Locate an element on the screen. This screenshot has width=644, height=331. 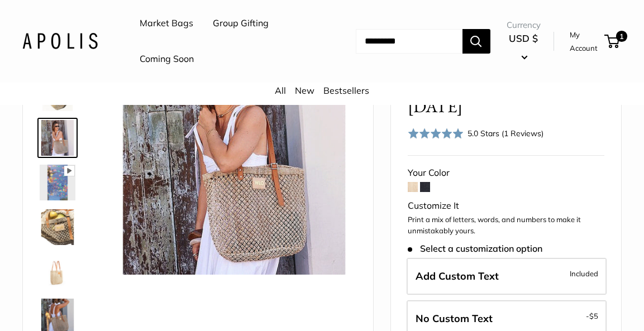
span: Included is located at coordinates (584, 273).